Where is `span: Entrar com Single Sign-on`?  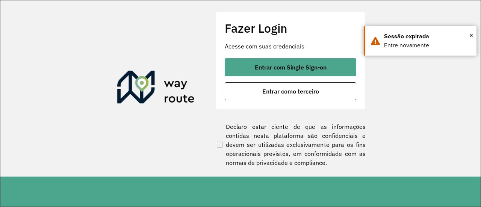 span: Entrar com Single Sign-on is located at coordinates (290, 67).